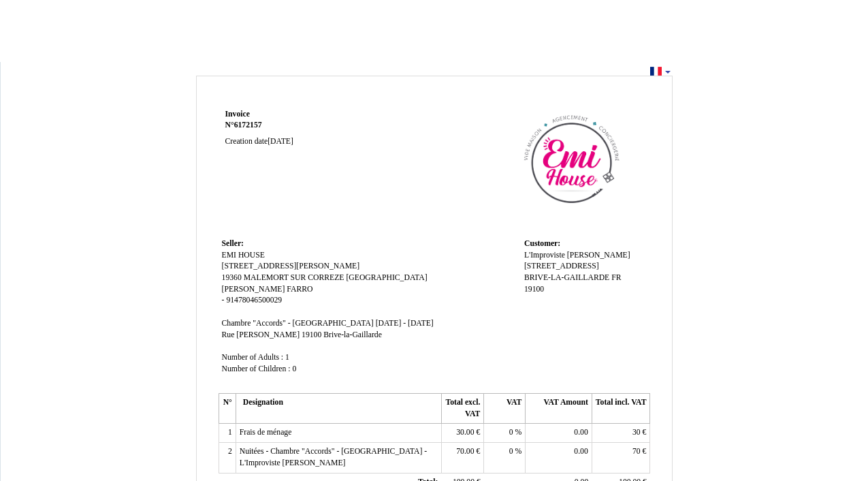 The width and height of the screenshot is (868, 481). I want to click on span: Customer:, so click(542, 243).